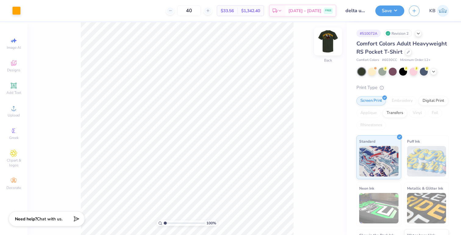 The width and height of the screenshot is (461, 235). What do you see at coordinates (389, 60) in the screenshot?
I see `span: # 6030CC` at bounding box center [389, 60].